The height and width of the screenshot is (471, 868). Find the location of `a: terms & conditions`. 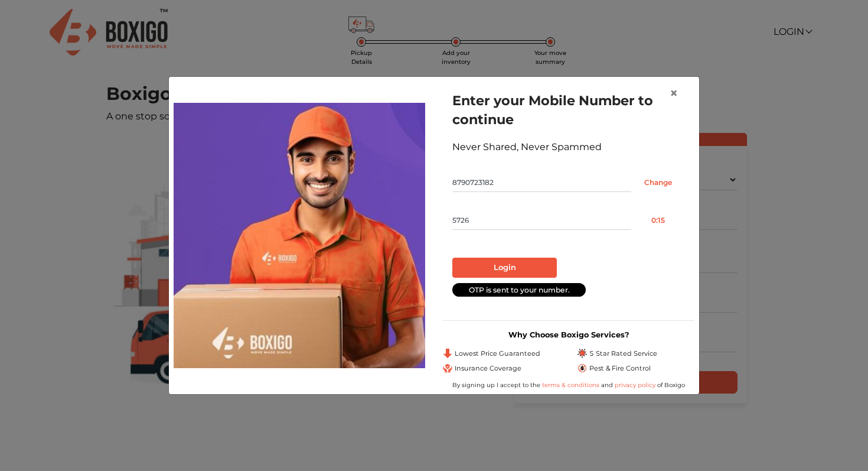

a: terms & conditions is located at coordinates (572, 385).